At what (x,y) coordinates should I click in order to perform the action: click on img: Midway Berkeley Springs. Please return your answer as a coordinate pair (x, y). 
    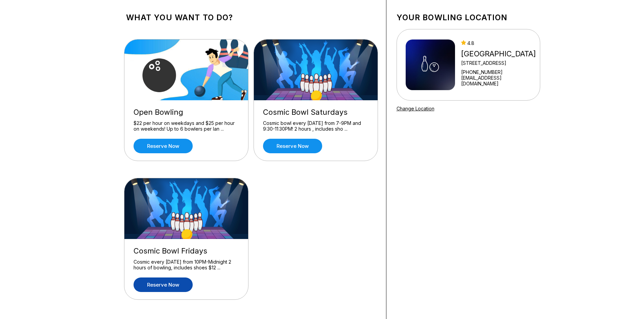
    Looking at the image, I should click on (430, 65).